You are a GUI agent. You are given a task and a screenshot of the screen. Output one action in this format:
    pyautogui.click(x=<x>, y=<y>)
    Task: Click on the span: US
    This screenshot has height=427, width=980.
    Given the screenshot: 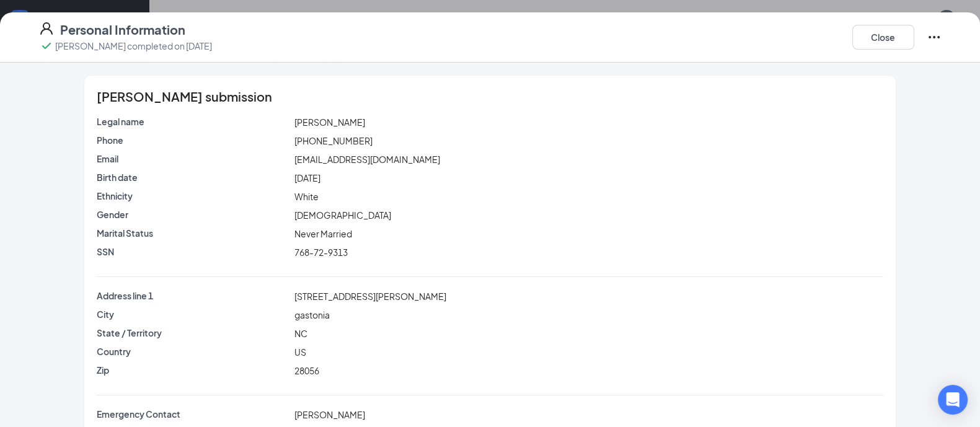 What is the action you would take?
    pyautogui.click(x=300, y=352)
    